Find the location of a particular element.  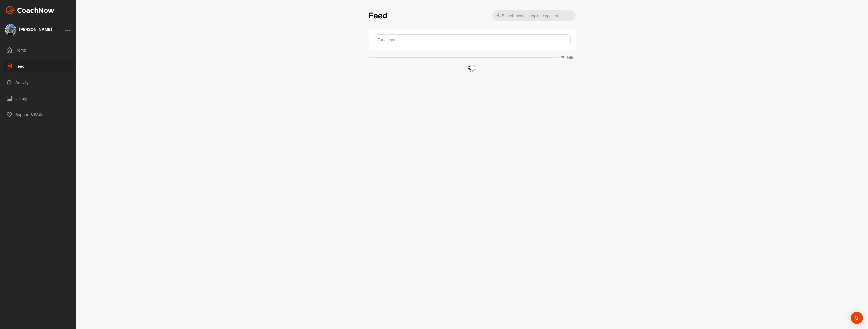

h2: Feed is located at coordinates (378, 16).